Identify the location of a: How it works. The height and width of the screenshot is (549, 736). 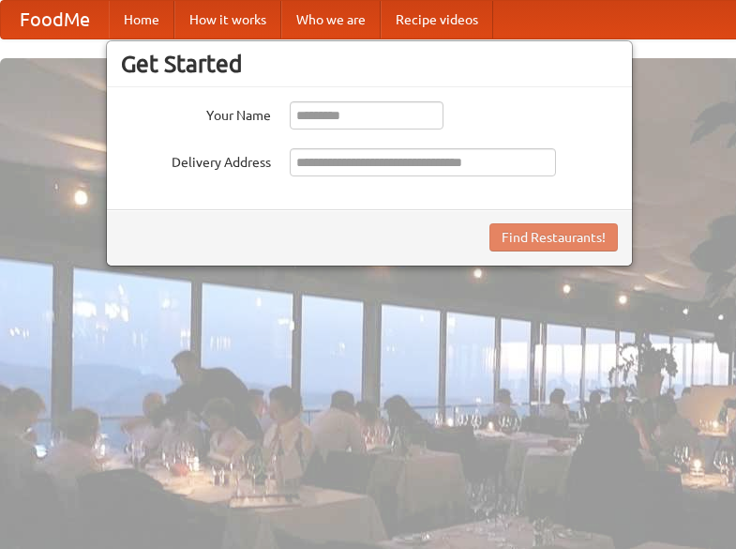
(228, 20).